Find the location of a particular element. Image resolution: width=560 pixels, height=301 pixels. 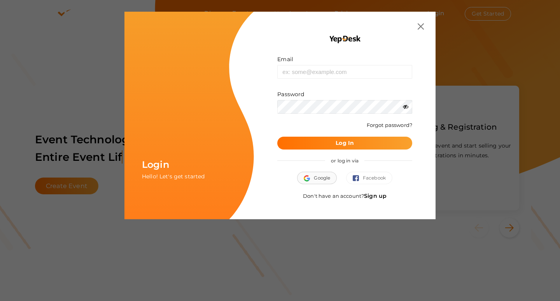

img: facebook.svg is located at coordinates (358, 178).